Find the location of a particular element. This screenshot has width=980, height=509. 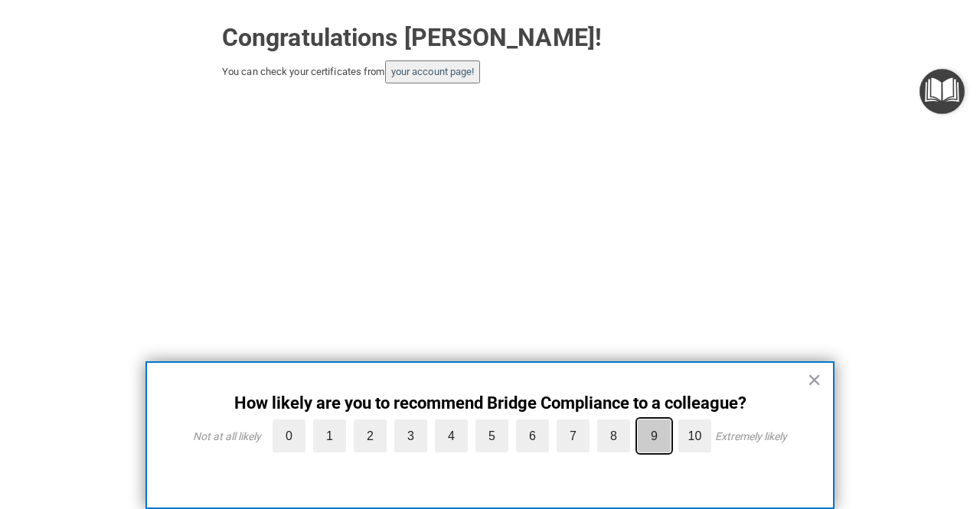

button: Close is located at coordinates (814, 379).